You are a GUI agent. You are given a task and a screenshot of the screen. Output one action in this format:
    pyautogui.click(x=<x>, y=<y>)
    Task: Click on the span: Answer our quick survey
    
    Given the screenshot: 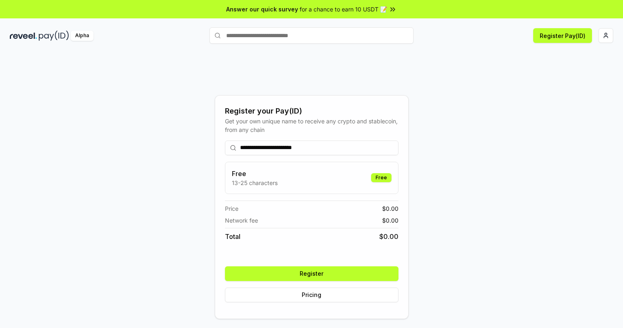 What is the action you would take?
    pyautogui.click(x=262, y=9)
    